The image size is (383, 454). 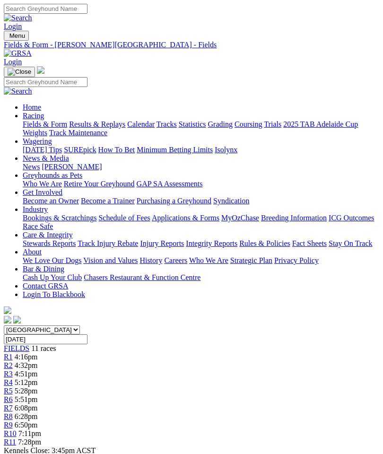 What do you see at coordinates (97, 124) in the screenshot?
I see `a: Results & Replays` at bounding box center [97, 124].